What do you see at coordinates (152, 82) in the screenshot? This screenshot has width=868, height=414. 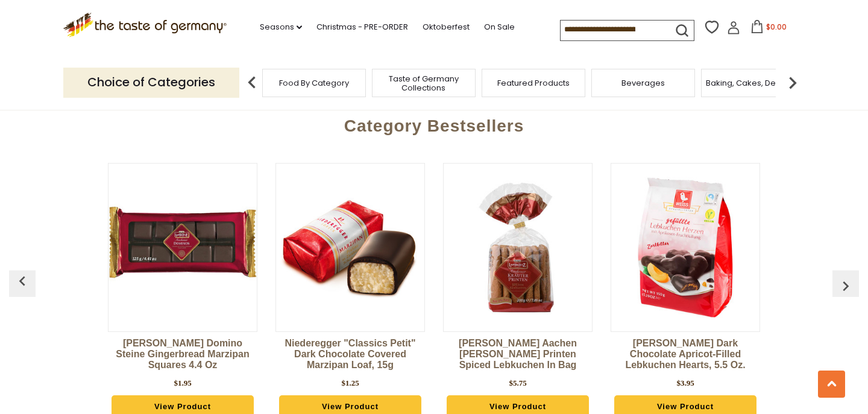 I see `p: Choice of Categories` at bounding box center [152, 82].